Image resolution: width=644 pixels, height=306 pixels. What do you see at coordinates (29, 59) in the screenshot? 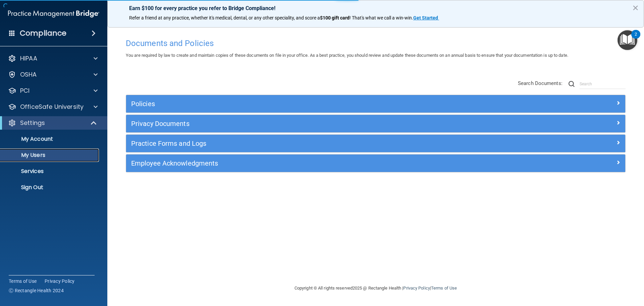
I see `p: HIPAA` at bounding box center [29, 59].